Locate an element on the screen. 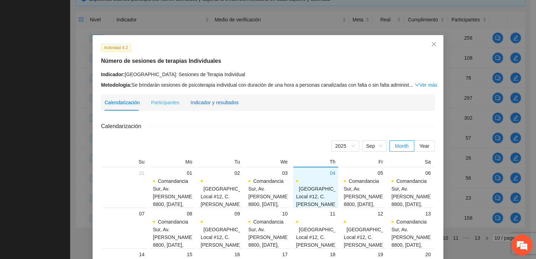 Image resolution: width=536 pixels, height=259 pixels. th: Sa is located at coordinates (411, 162).